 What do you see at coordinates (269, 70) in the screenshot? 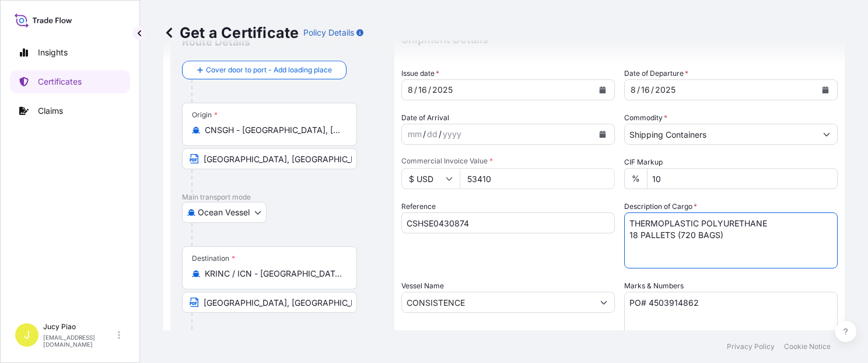
I see `span: Cover door to port - Add loading place` at bounding box center [269, 70].